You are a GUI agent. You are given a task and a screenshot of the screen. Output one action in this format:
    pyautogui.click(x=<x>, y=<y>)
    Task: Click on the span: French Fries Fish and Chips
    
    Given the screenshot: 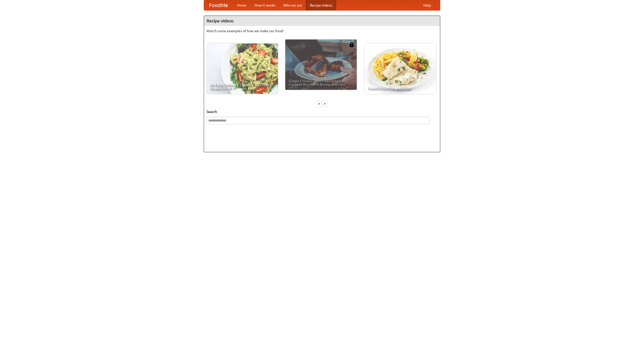 What is the action you would take?
    pyautogui.click(x=400, y=89)
    